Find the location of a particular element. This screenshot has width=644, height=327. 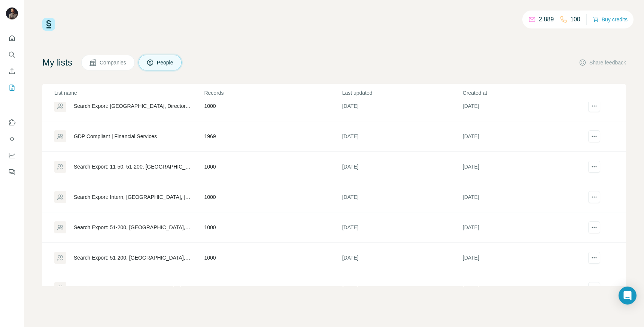

p: List name is located at coordinates (129, 93).